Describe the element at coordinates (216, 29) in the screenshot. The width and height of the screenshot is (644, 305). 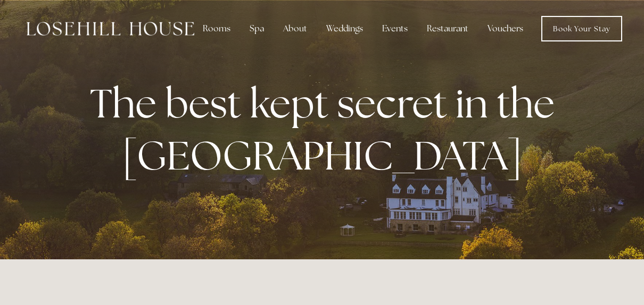
I see `div: Rooms` at that location.